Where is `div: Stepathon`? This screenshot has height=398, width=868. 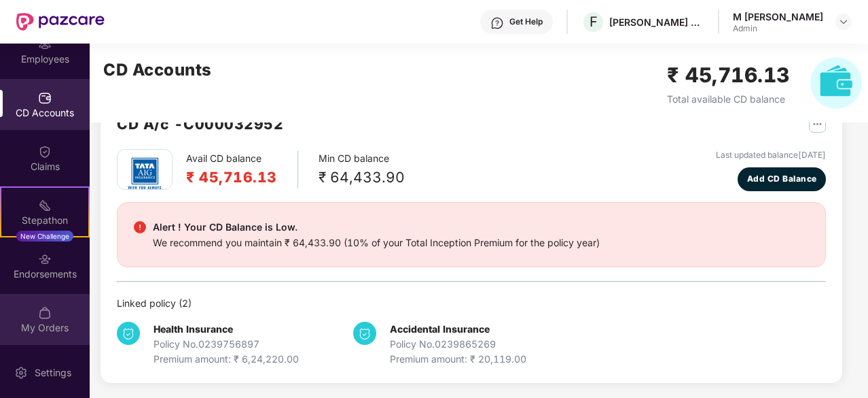 div: Stepathon is located at coordinates (45, 220).